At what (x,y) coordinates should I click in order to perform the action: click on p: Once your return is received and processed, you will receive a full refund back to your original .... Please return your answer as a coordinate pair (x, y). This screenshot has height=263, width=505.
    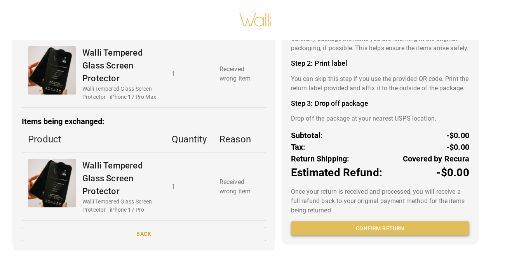
    Looking at the image, I should click on (380, 201).